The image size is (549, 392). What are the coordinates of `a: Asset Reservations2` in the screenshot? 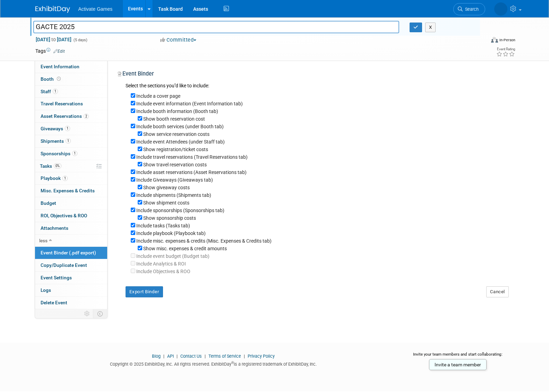 It's located at (71, 116).